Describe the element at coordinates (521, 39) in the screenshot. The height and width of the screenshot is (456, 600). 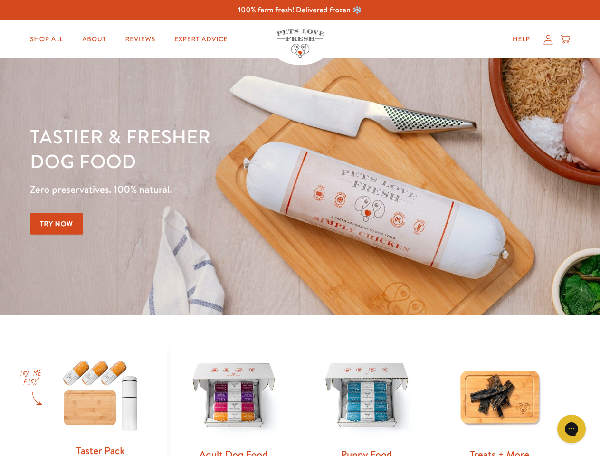
I see `a: Help` at that location.